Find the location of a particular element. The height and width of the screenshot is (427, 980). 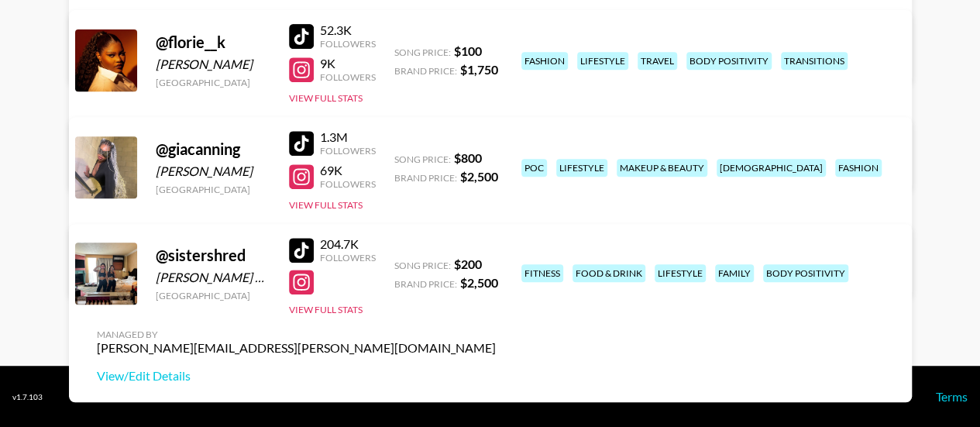

div: 9K is located at coordinates (348, 64).